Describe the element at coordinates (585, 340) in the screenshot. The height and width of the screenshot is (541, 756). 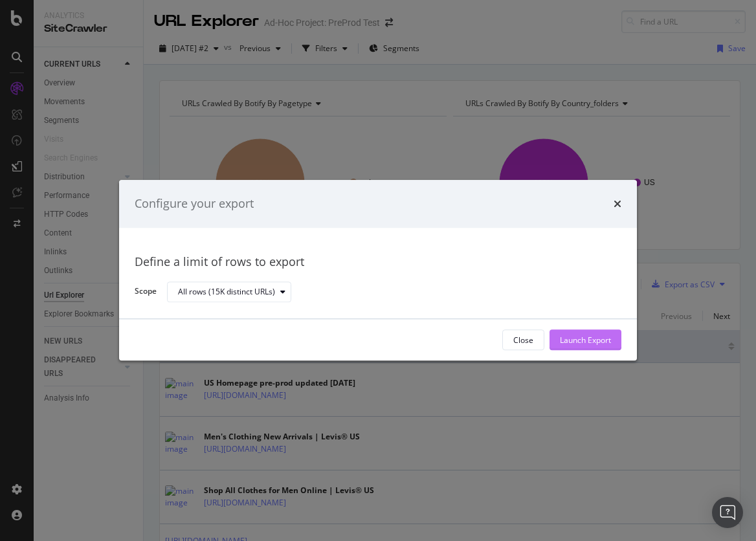
I see `div: Launch Export` at that location.